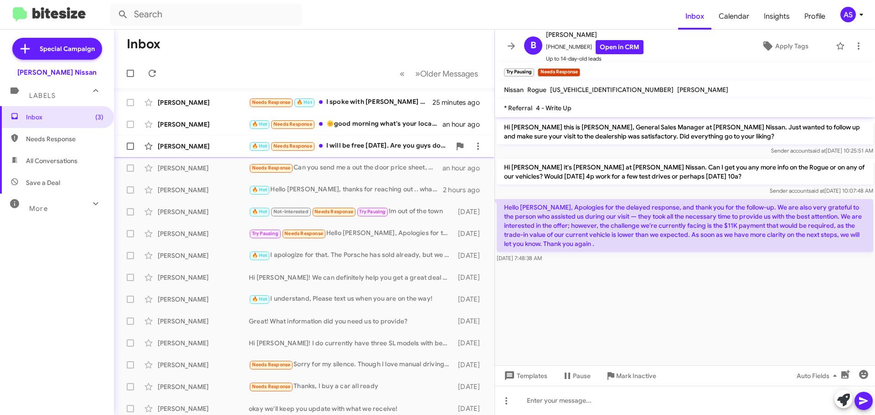  What do you see at coordinates (815, 16) in the screenshot?
I see `a: Profile` at bounding box center [815, 16].